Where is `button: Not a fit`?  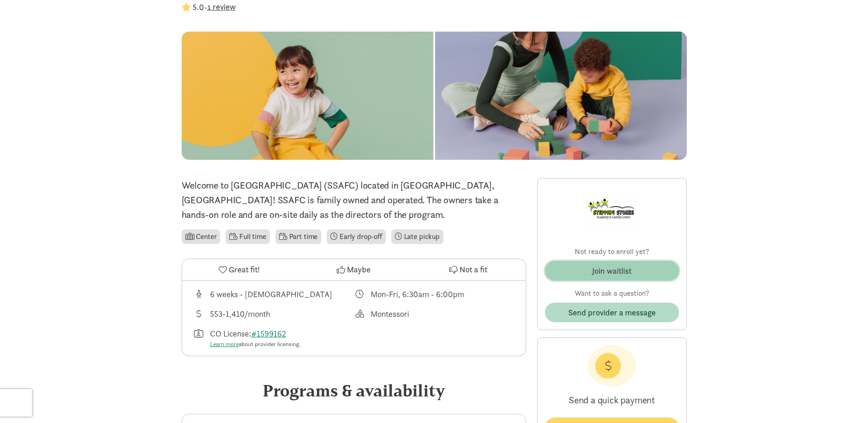 button: Not a fit is located at coordinates (468, 270).